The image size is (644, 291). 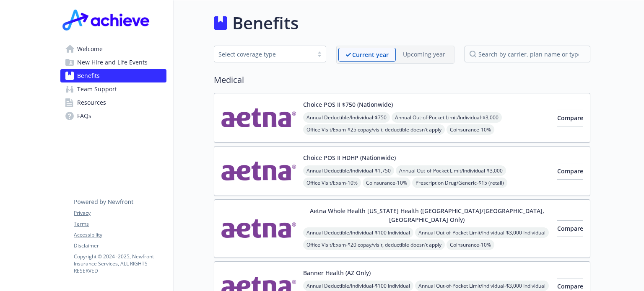 I want to click on a: New Hire and Life Events, so click(x=113, y=62).